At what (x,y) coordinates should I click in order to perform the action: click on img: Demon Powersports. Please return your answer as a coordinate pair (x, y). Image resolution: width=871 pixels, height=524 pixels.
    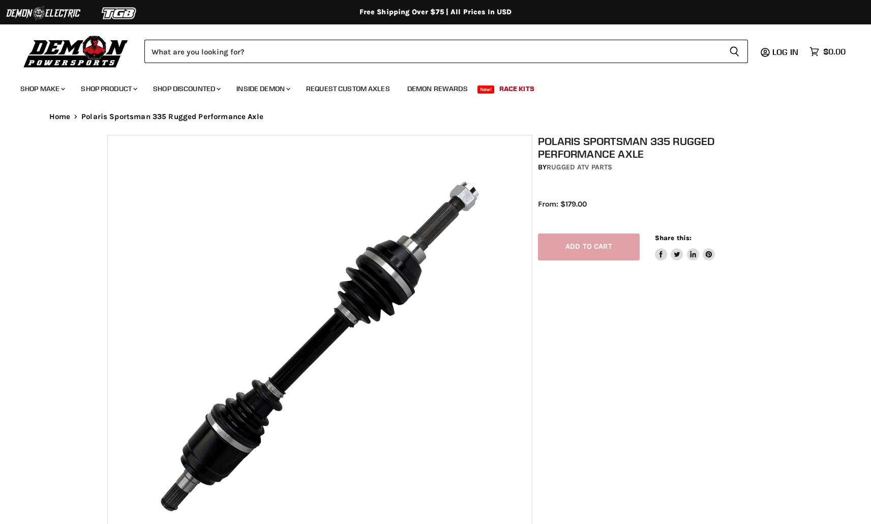
    Looking at the image, I should click on (76, 51).